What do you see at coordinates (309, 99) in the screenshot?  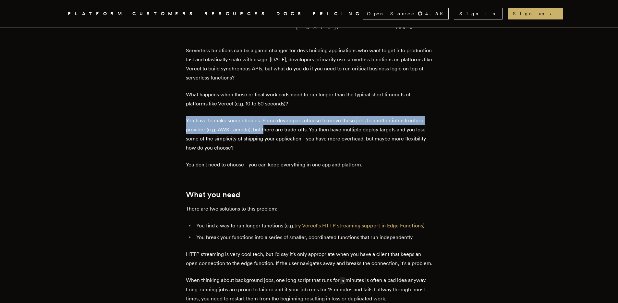 I see `p: What happens when these critical workloads need to run longer than the typical short timeouts of ...` at bounding box center [309, 99].